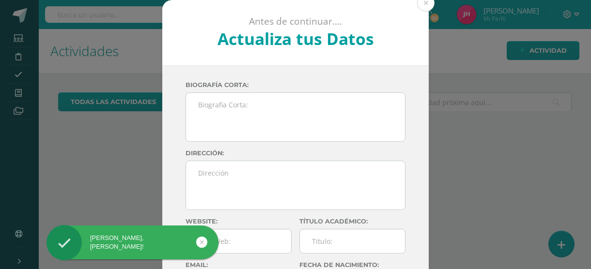 Image resolution: width=591 pixels, height=269 pixels. What do you see at coordinates (295, 153) in the screenshot?
I see `label: Dirección:` at bounding box center [295, 153].